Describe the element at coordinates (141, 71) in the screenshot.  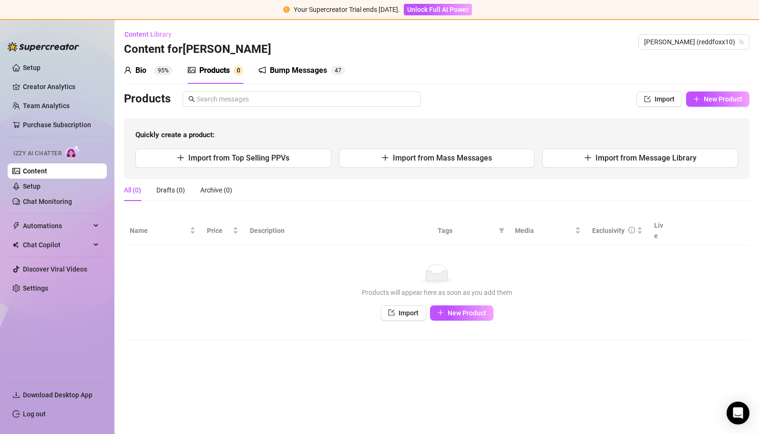
I see `div: Bio` at that location.